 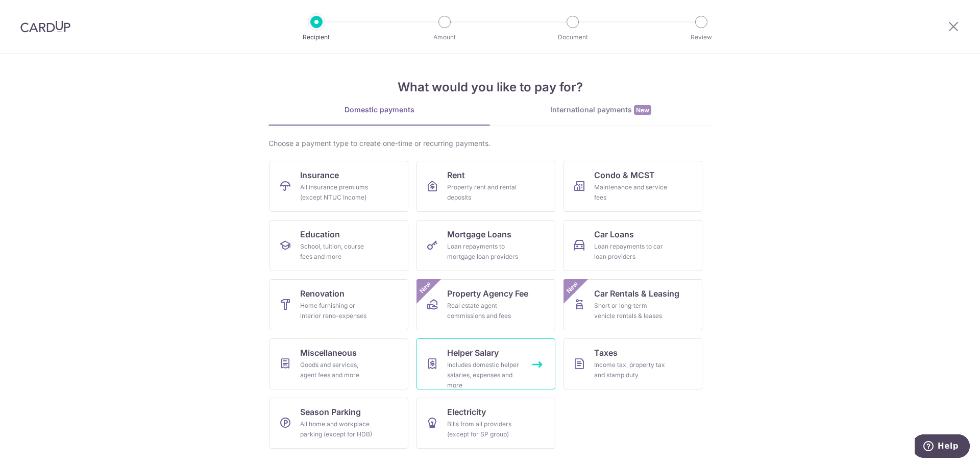 What do you see at coordinates (490, 143) in the screenshot?
I see `div: Choose a payment type to create one-time or recurring payments.` at bounding box center [490, 143].